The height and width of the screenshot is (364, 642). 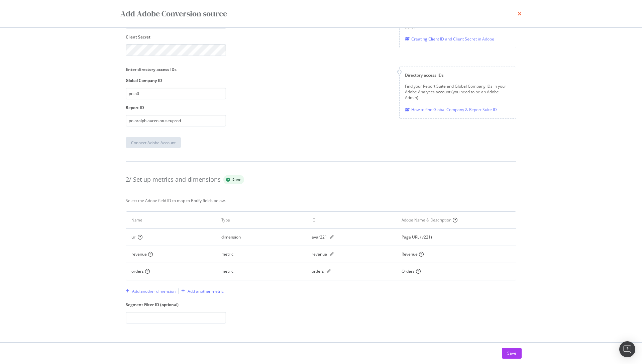 I want to click on span: Done, so click(x=236, y=179).